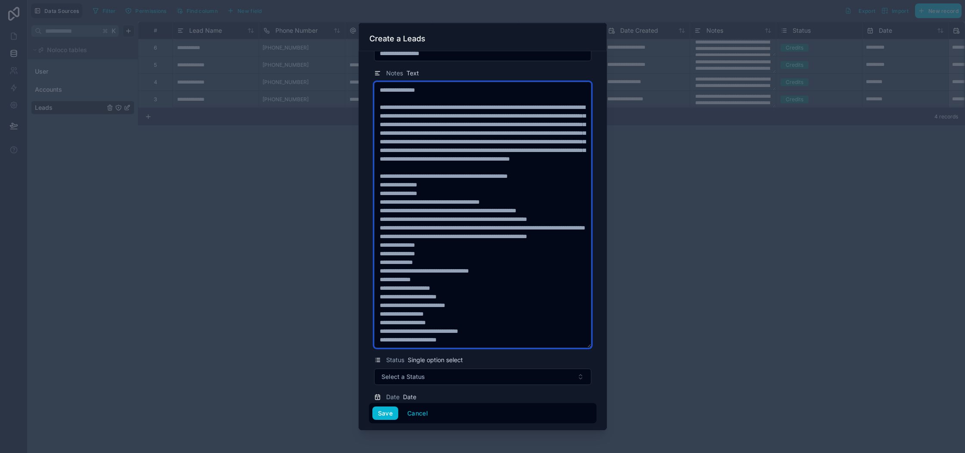 The height and width of the screenshot is (453, 965). Describe the element at coordinates (412, 73) in the screenshot. I see `span: Text` at that location.